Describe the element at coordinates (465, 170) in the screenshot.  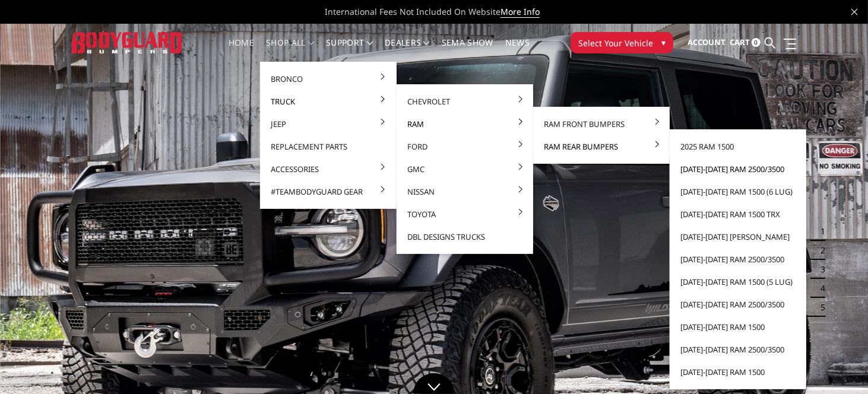
I see `a: GMC` at that location.